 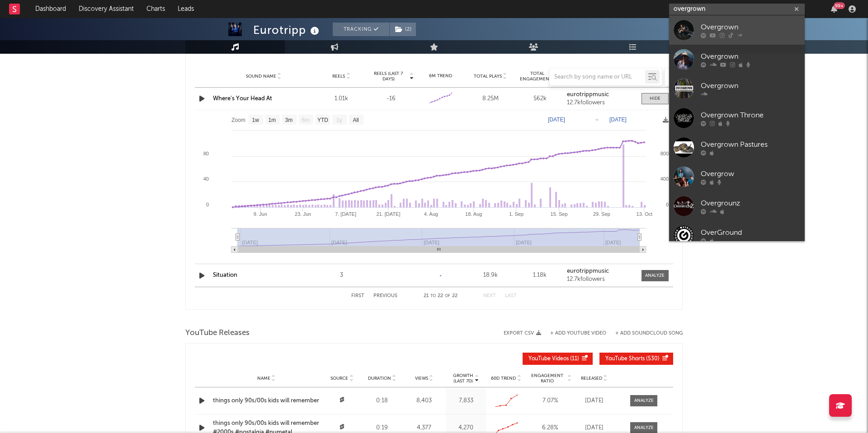 What do you see at coordinates (516, 214) in the screenshot?
I see `text: 1. Sep` at bounding box center [516, 214].